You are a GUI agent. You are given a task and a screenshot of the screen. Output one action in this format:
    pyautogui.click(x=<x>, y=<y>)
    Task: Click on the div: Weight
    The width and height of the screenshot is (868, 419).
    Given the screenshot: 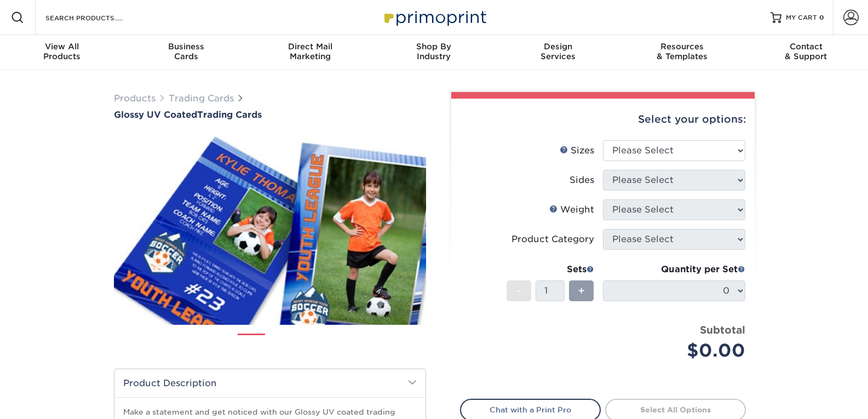 What is the action you would take?
    pyautogui.click(x=571, y=210)
    